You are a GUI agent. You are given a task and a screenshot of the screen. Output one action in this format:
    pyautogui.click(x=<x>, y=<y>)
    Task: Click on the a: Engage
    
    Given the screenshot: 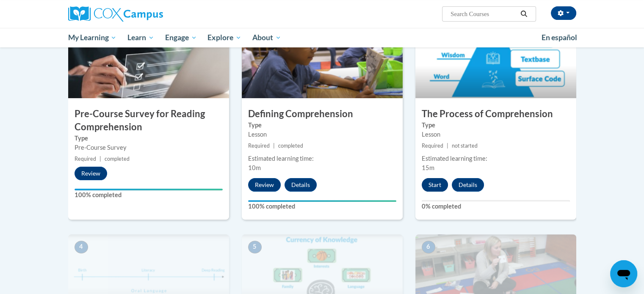 What is the action you would take?
    pyautogui.click(x=181, y=37)
    